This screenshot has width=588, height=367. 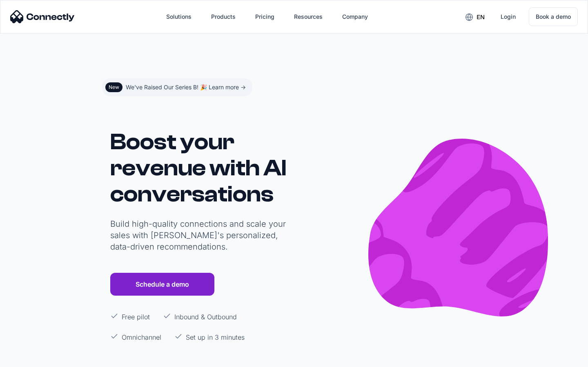 What do you see at coordinates (265, 17) in the screenshot?
I see `div: Pricing` at bounding box center [265, 17].